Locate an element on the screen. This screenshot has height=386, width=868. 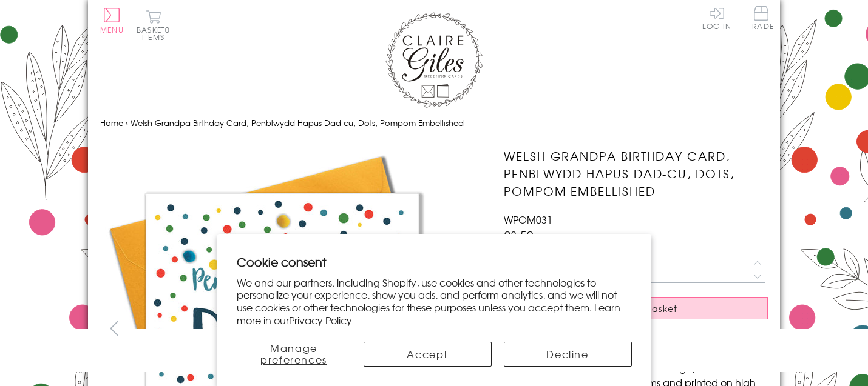
a: Log In is located at coordinates (717, 18).